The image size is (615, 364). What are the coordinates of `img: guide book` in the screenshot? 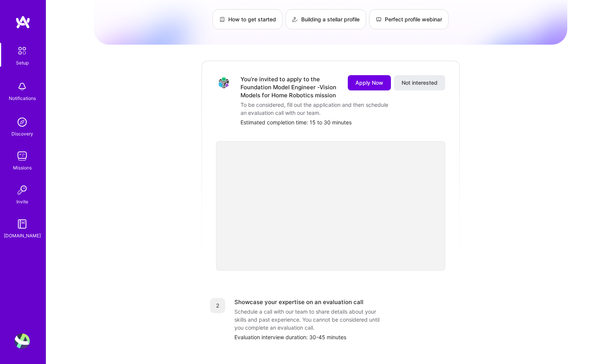 It's located at (22, 224).